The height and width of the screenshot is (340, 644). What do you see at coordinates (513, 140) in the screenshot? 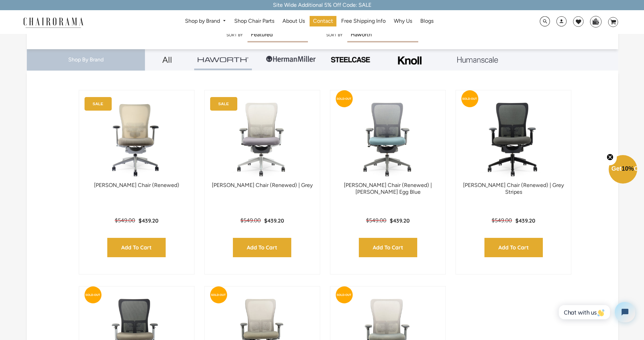
I see `a: Zody Chair (Renewed) | Grey Stripes - chairorama Zody Chair (Renewed) | Grey Stripes - chairorama` at bounding box center [513, 140].